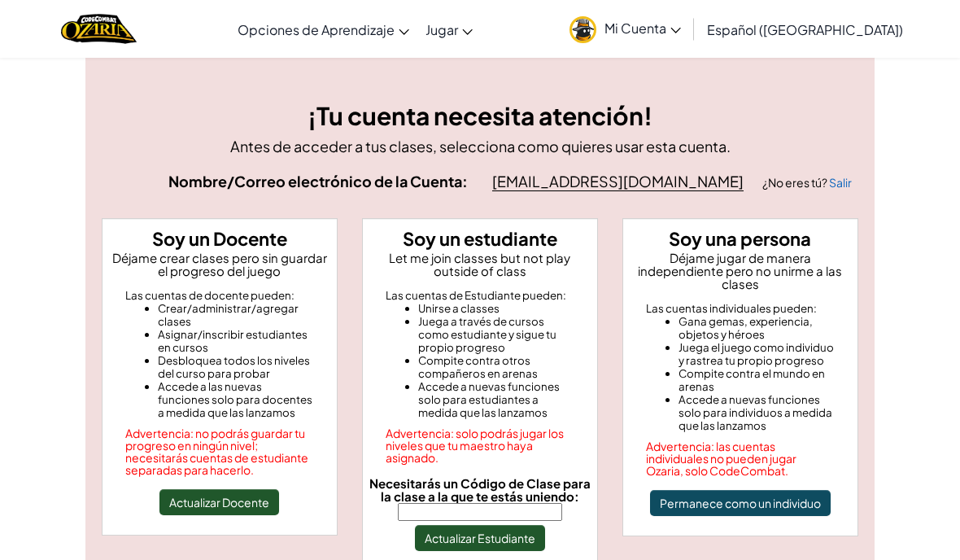 The width and height of the screenshot is (960, 560). What do you see at coordinates (841, 182) in the screenshot?
I see `a: Salir` at bounding box center [841, 182].